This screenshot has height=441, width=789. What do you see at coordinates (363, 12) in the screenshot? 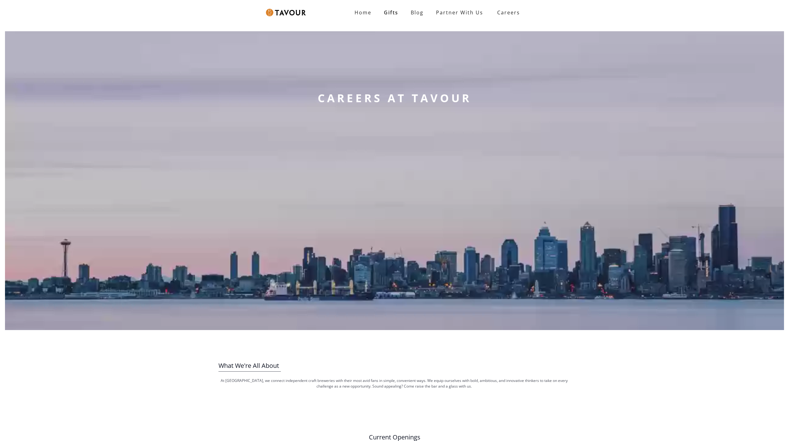
I see `strong: Home` at bounding box center [363, 12].